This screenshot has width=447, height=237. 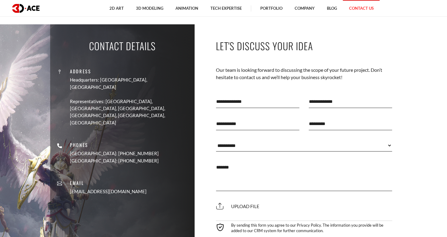 I want to click on p: Email, so click(x=108, y=183).